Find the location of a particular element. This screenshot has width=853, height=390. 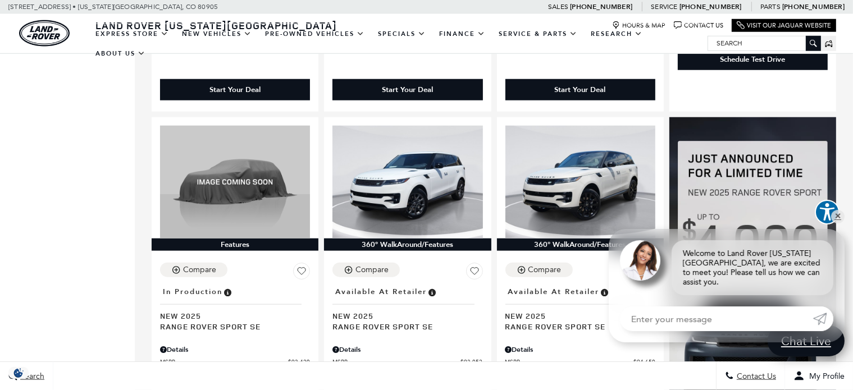

img: Agent profile photo is located at coordinates (640, 261).